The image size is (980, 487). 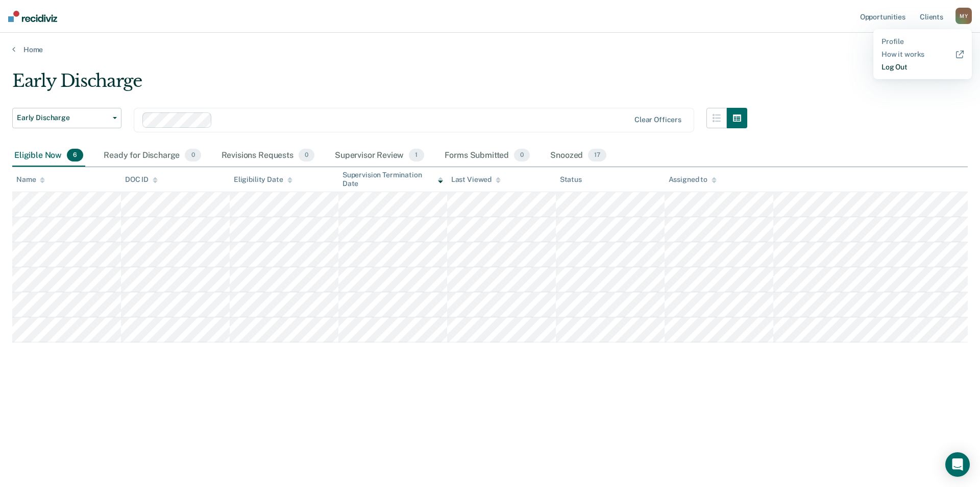 What do you see at coordinates (597, 156) in the screenshot?
I see `span: 17` at bounding box center [597, 156].